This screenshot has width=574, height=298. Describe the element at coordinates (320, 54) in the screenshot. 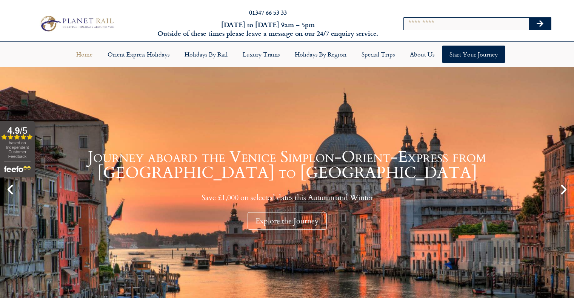

I see `a: Holidays by Region` at that location.